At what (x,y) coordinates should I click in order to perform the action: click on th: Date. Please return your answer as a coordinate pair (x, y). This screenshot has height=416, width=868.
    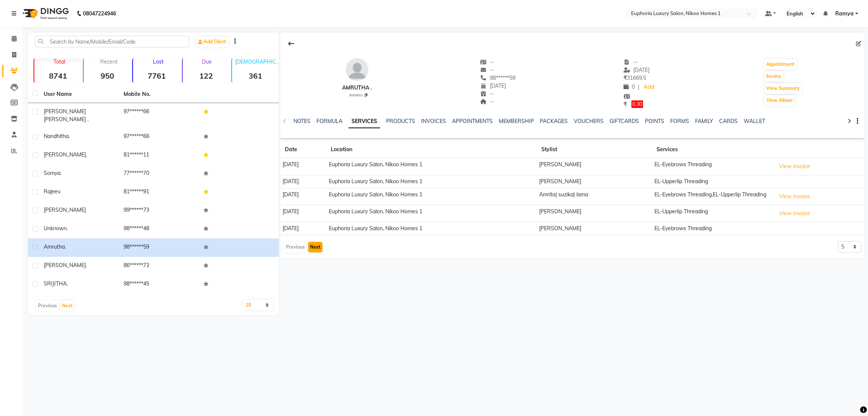
    Looking at the image, I should click on (303, 150).